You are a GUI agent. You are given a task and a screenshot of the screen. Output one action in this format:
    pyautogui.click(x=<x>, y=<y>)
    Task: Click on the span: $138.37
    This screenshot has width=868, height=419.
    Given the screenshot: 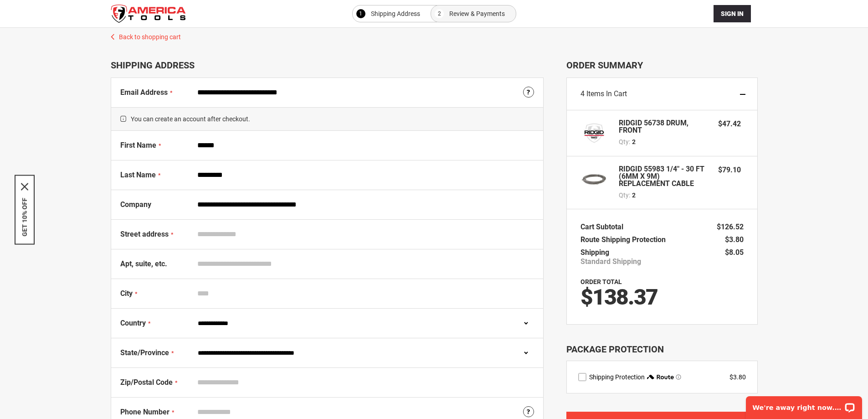 What is the action you would take?
    pyautogui.click(x=619, y=297)
    